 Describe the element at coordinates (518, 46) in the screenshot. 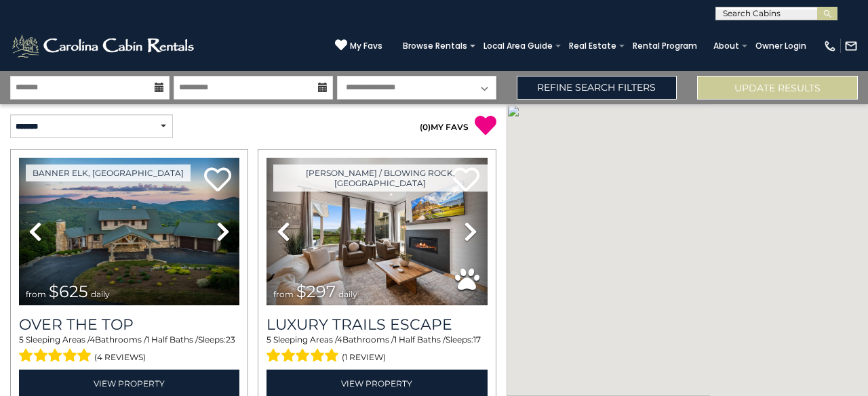

I see `a: Local Area Guide` at that location.